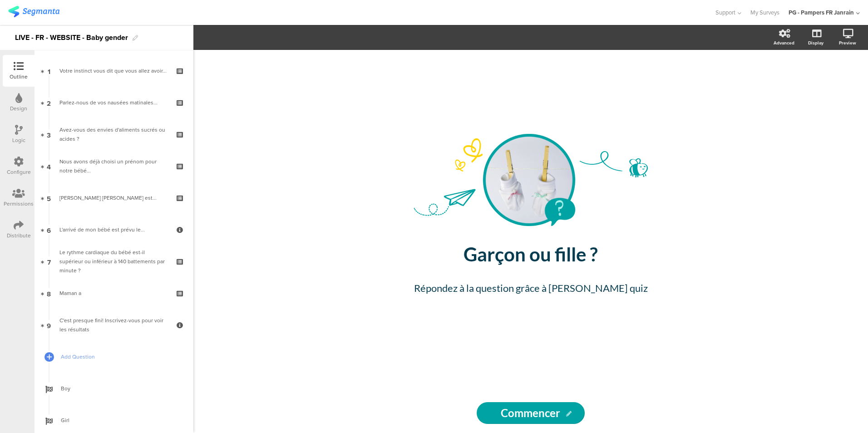 The height and width of the screenshot is (433, 868). Describe the element at coordinates (19, 109) in the screenshot. I see `div: Design` at that location.